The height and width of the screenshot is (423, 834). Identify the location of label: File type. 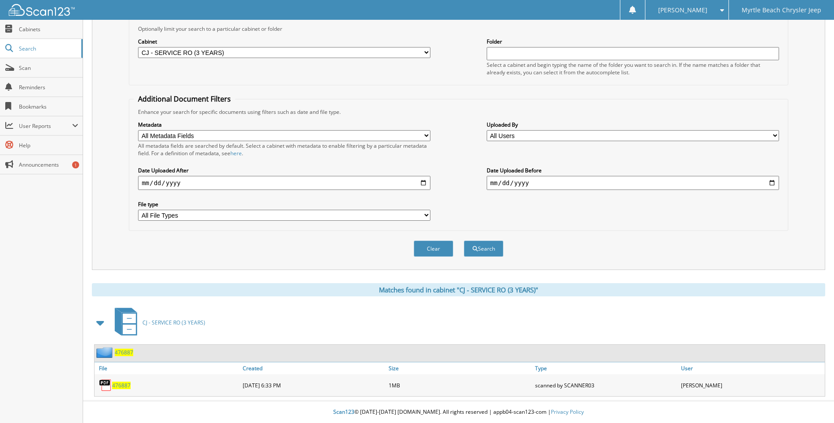
(284, 204).